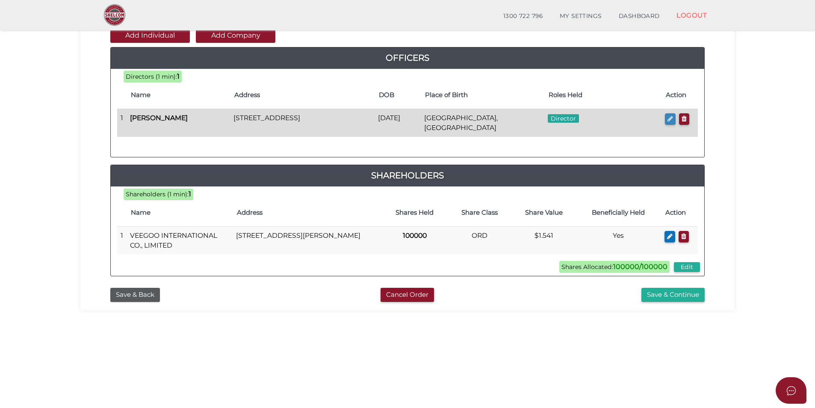  Describe the element at coordinates (408, 175) in the screenshot. I see `a: Shareholders` at that location.